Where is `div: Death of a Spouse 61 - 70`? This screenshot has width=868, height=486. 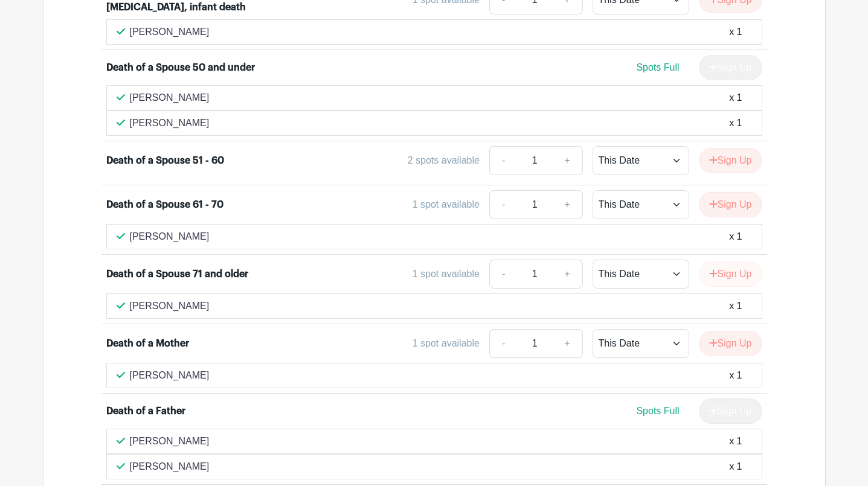 div: Death of a Spouse 61 - 70 is located at coordinates (165, 205).